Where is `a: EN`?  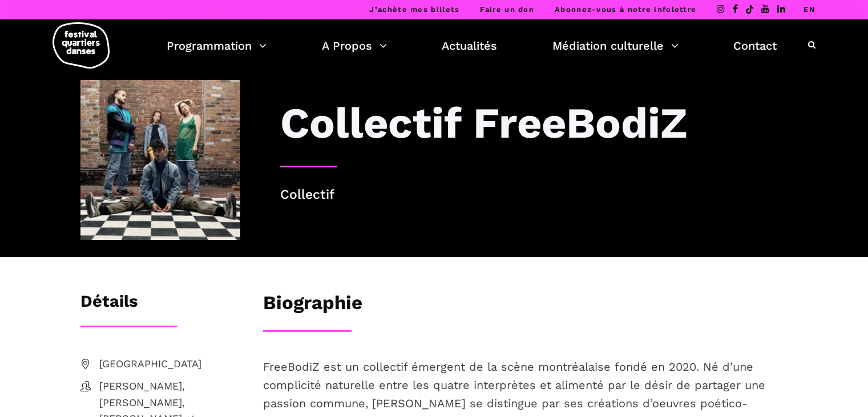
a: EN is located at coordinates (809, 9).